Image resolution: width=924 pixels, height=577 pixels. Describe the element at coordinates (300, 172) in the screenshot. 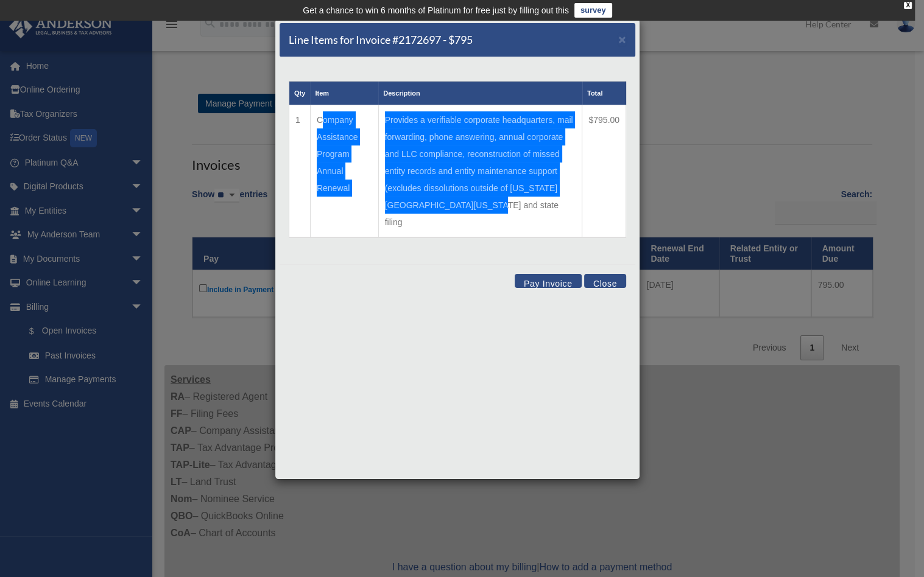

I see `td: 1` at that location.